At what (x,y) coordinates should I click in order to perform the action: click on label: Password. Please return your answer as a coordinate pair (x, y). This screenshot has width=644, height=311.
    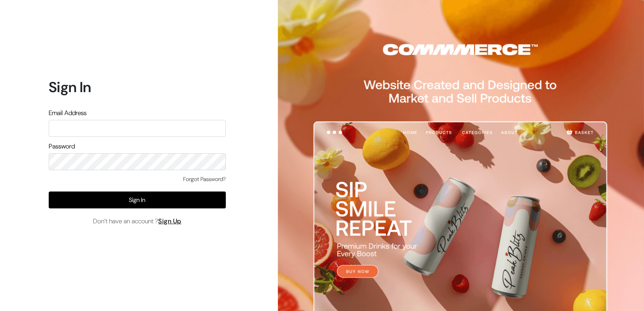
    Looking at the image, I should click on (62, 147).